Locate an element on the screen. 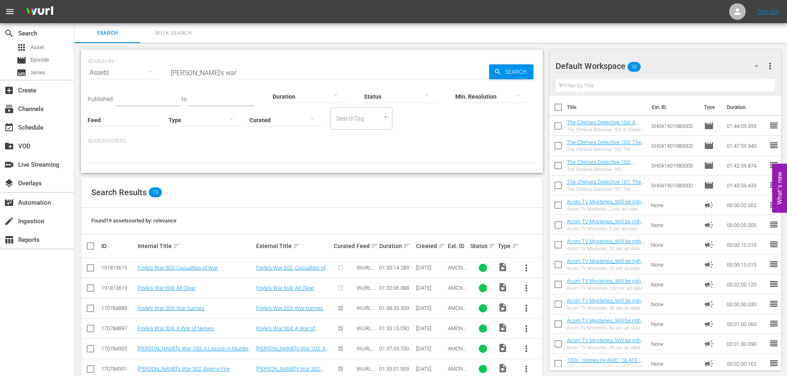 The width and height of the screenshot is (787, 376). div: Created is located at coordinates (430, 246).